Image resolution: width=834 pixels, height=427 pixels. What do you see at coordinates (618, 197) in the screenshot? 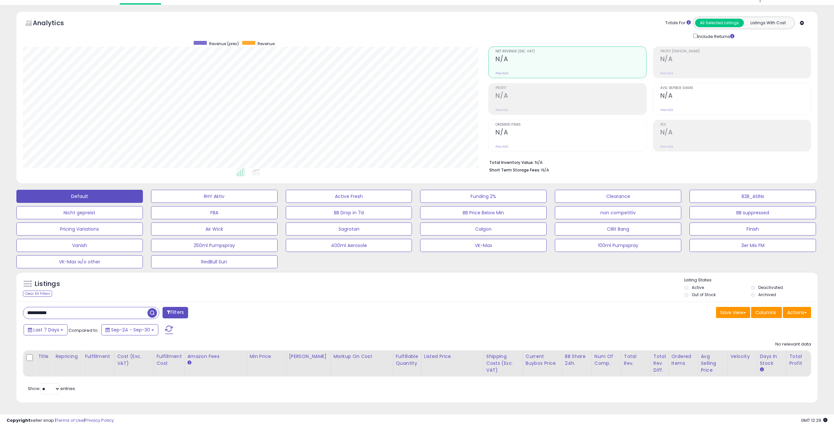
I see `button: Clearance` at bounding box center [618, 197].